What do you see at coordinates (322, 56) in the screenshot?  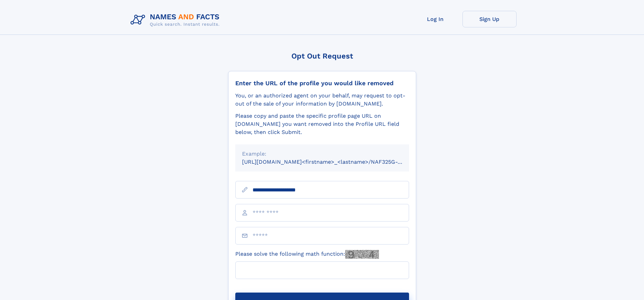 I see `div: Opt Out Request` at bounding box center [322, 56].